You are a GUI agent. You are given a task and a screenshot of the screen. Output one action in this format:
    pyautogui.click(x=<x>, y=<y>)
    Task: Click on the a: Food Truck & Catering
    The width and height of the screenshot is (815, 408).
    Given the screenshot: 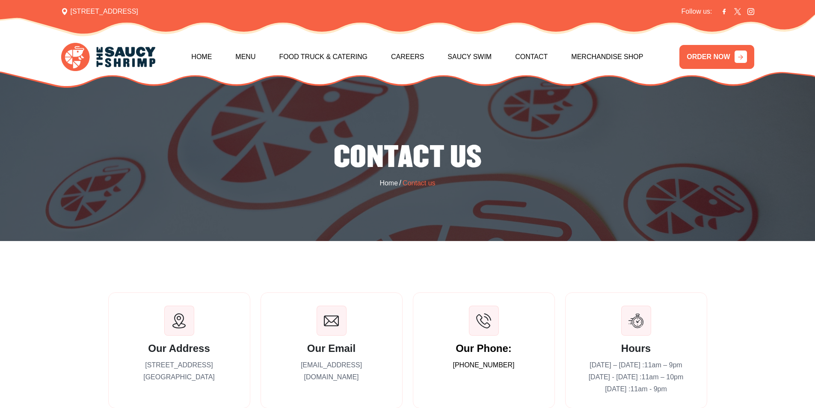 What is the action you would take?
    pyautogui.click(x=323, y=57)
    